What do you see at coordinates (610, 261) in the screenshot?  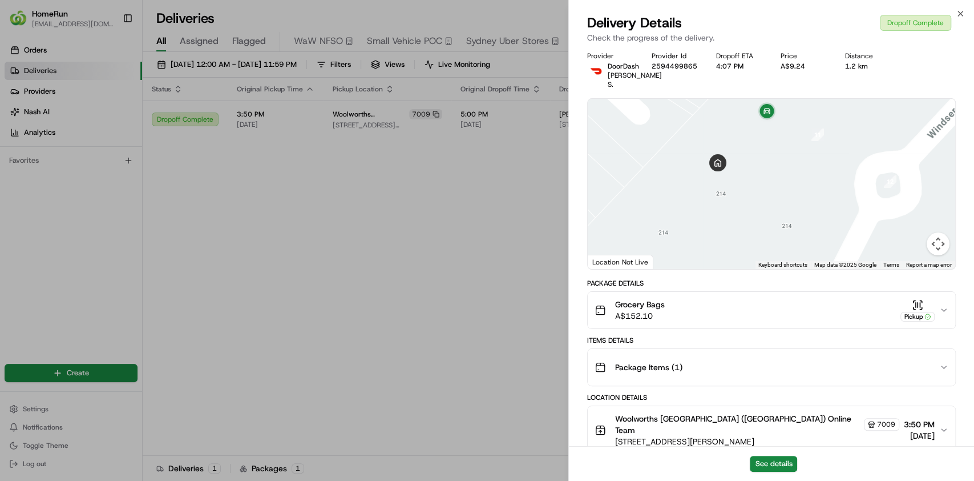 I see `img: Google` at bounding box center [610, 261].